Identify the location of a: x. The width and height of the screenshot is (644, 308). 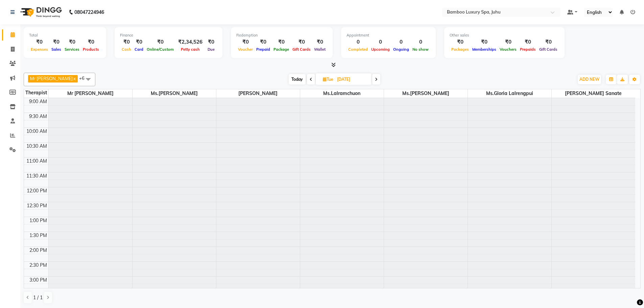
(74, 79).